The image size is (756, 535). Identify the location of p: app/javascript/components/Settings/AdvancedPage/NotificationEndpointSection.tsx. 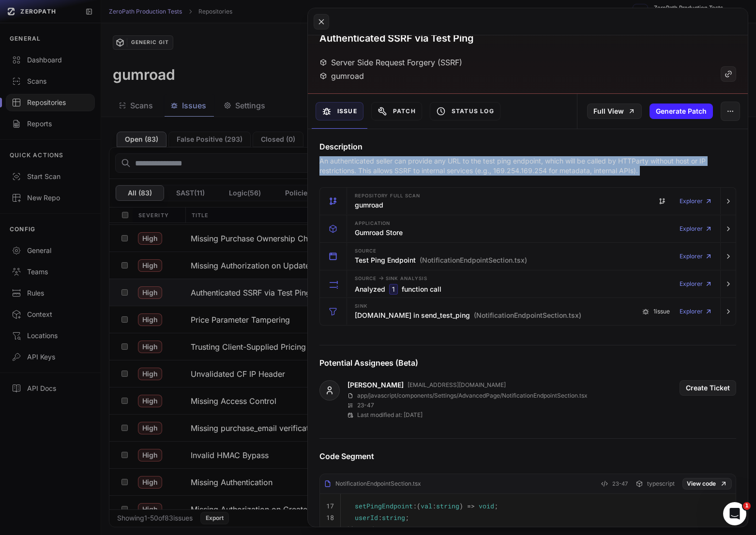
(472, 396).